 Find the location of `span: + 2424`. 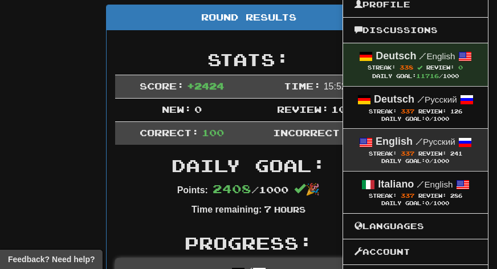

span: + 2424 is located at coordinates (205, 85).